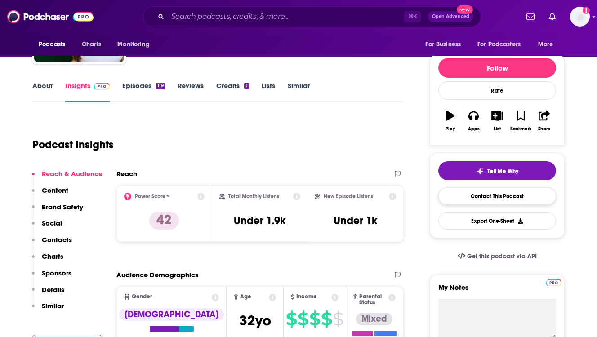 This screenshot has height=337, width=597. Describe the element at coordinates (306, 297) in the screenshot. I see `span: Income` at that location.